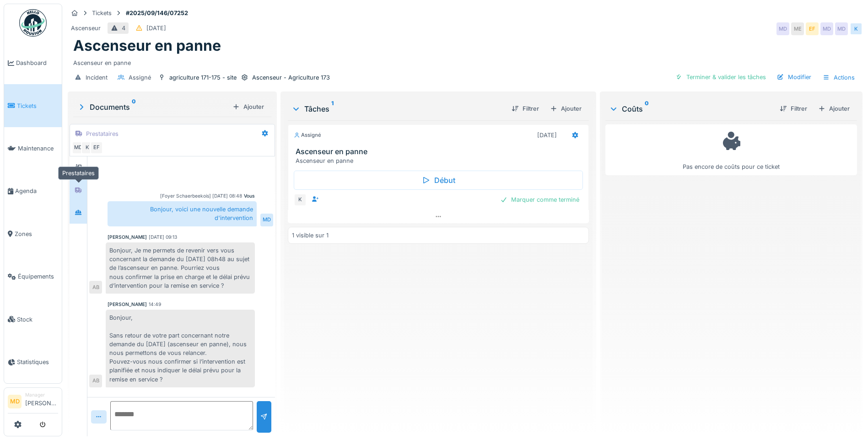  What do you see at coordinates (102, 13) in the screenshot?
I see `div: Tickets` at bounding box center [102, 13].